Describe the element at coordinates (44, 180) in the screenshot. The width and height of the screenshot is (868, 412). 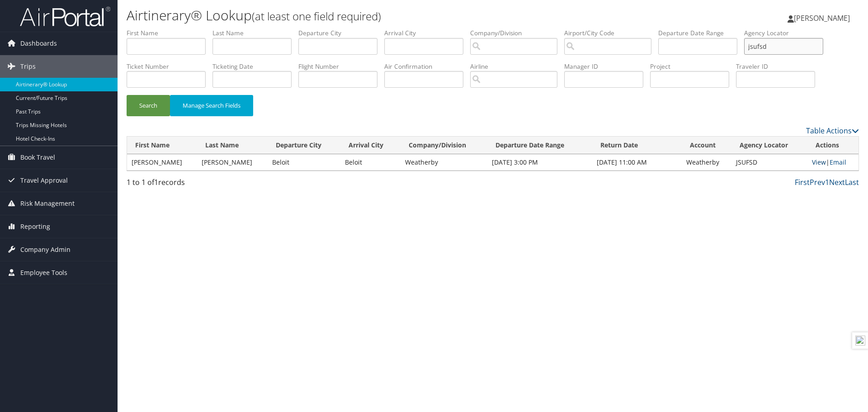
I see `span: Travel Approval` at that location.